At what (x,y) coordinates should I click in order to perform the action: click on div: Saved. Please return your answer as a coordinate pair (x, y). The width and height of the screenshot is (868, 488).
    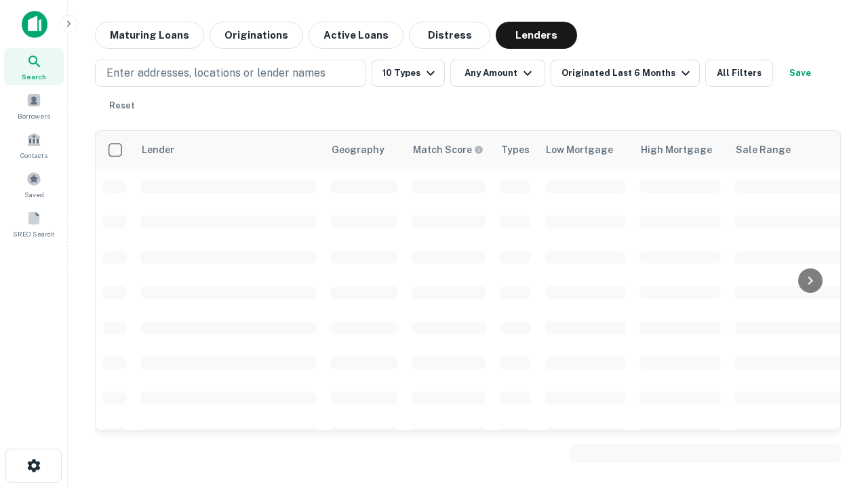
    Looking at the image, I should click on (34, 184).